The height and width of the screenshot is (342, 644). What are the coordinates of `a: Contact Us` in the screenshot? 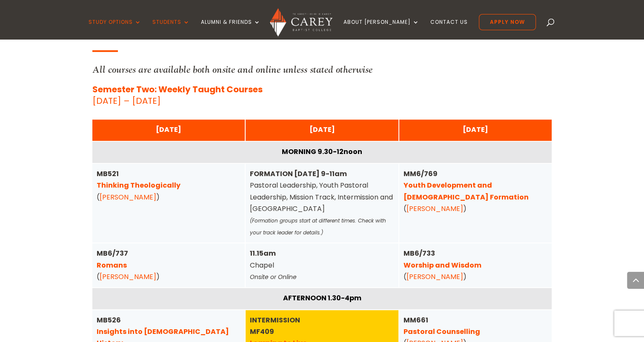 It's located at (449, 29).